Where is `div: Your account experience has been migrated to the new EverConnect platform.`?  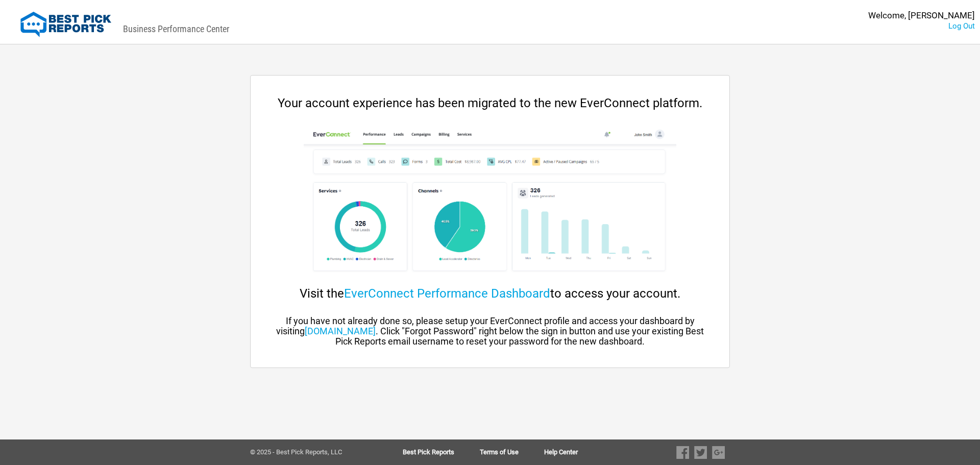 div: Your account experience has been migrated to the new EverConnect platform. is located at coordinates (490, 103).